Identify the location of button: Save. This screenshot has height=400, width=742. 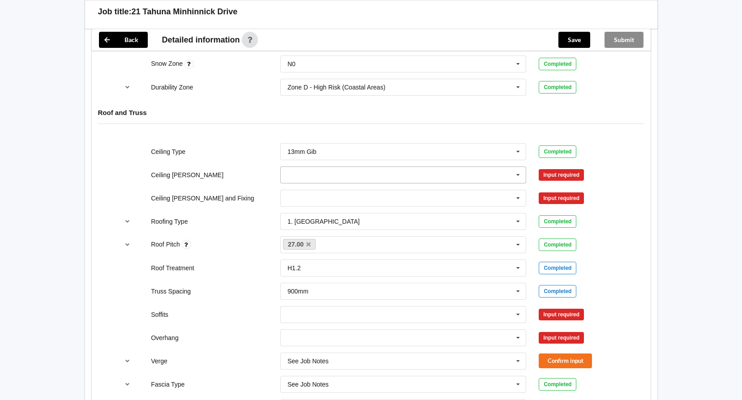
(574, 40).